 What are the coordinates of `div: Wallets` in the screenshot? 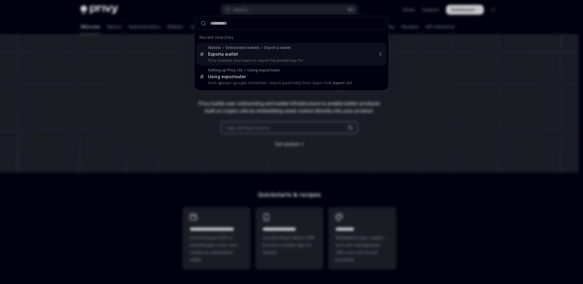 It's located at (214, 48).